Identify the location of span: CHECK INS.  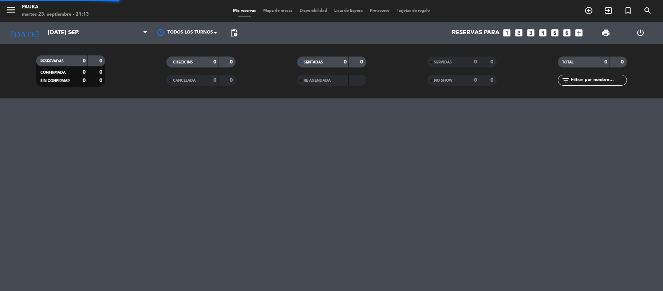
(183, 62).